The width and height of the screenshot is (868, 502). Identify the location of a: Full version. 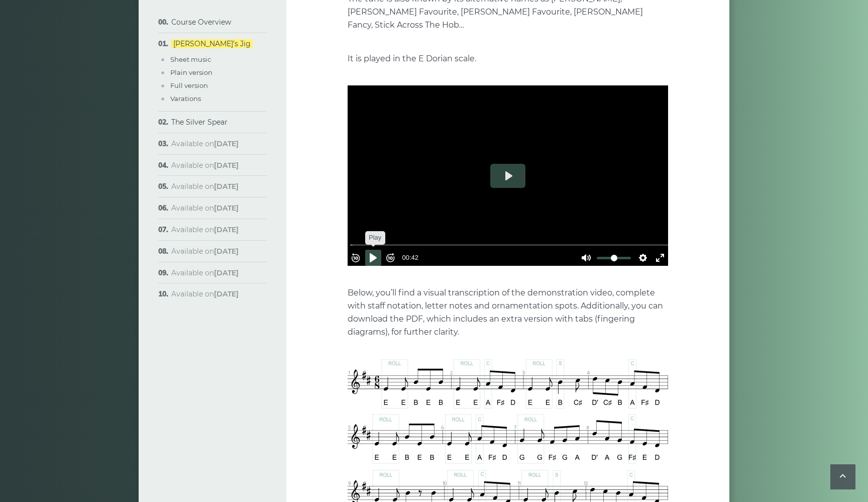
(189, 85).